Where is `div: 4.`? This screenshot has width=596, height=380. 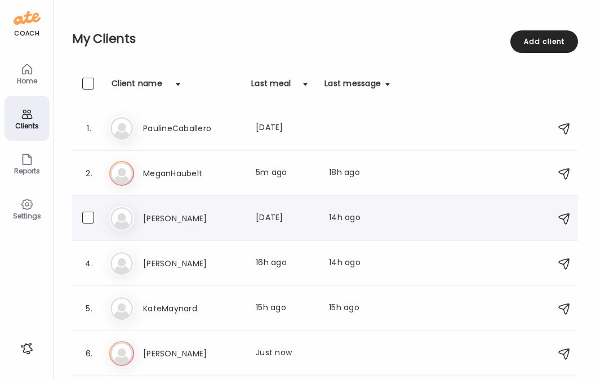 div: 4. is located at coordinates (89, 263).